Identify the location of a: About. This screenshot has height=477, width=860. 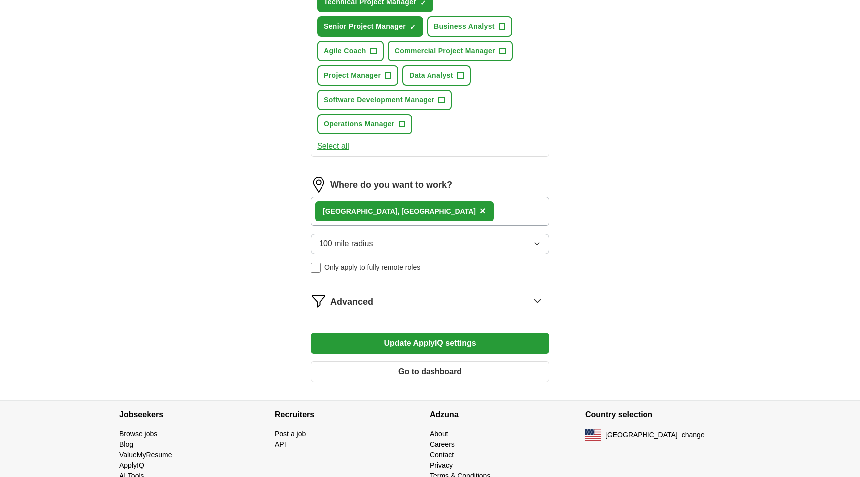
(439, 433).